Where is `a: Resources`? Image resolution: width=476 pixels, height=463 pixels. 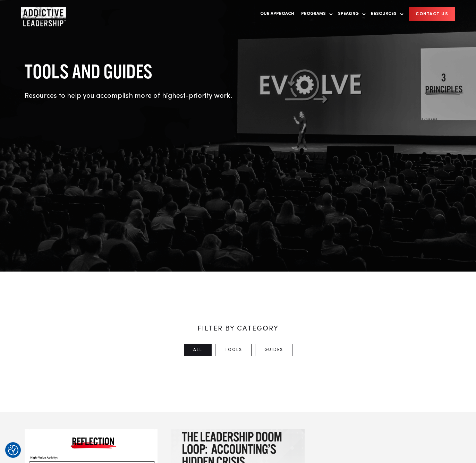
a: Resources is located at coordinates (386, 14).